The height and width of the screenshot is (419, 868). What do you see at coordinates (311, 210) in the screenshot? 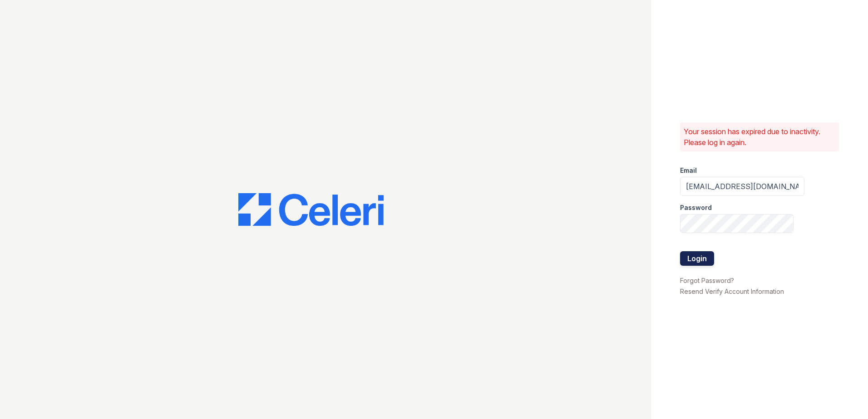
I see `img: CE_Logo_Blue-a8612792a0a2168367f1c8372b55b34899dd931a85d93a1a3d3e32e68fde9ad4.png` at bounding box center [311, 210].